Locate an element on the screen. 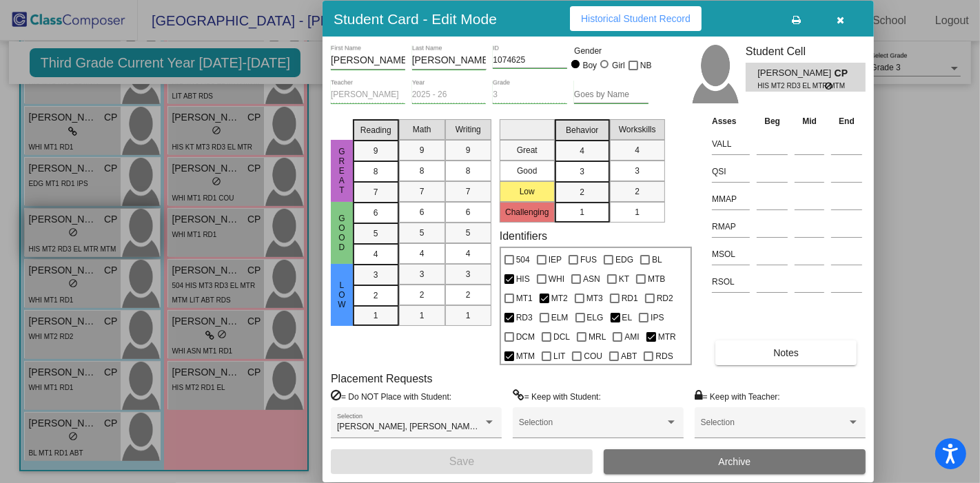  input: Enter ID is located at coordinates (530, 61).